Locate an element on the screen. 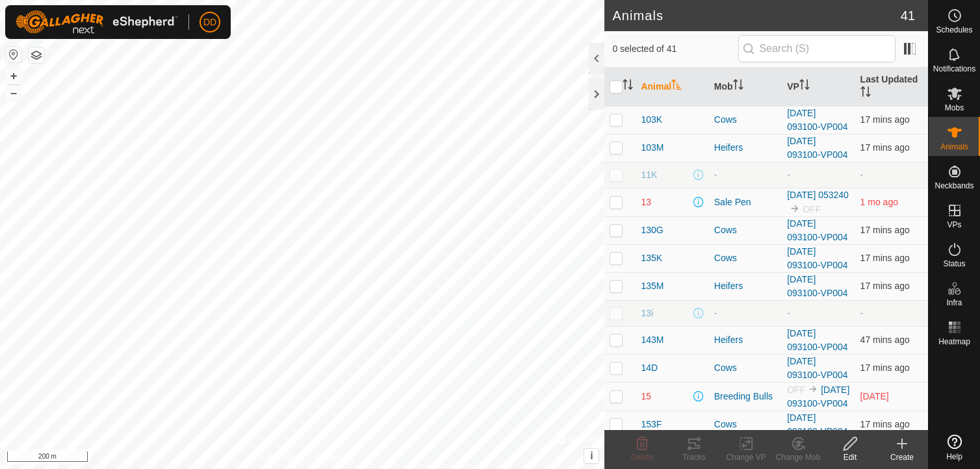  span: DD is located at coordinates (210, 22).